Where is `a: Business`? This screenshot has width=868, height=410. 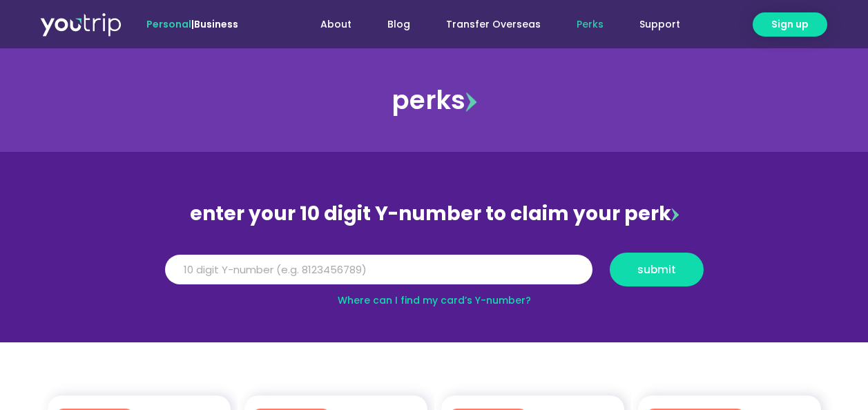
a: Business is located at coordinates (216, 24).